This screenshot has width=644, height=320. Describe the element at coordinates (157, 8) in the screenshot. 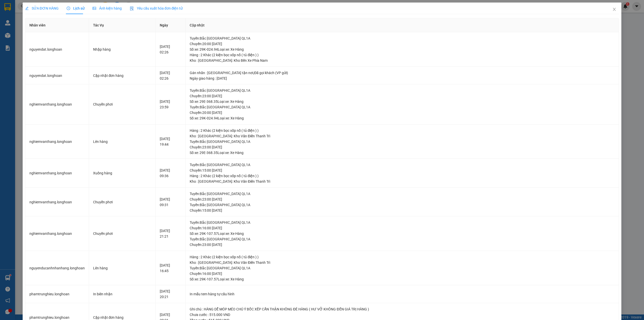

I see `span: Yêu cầu xuất hóa đơn điện tử` at that location.